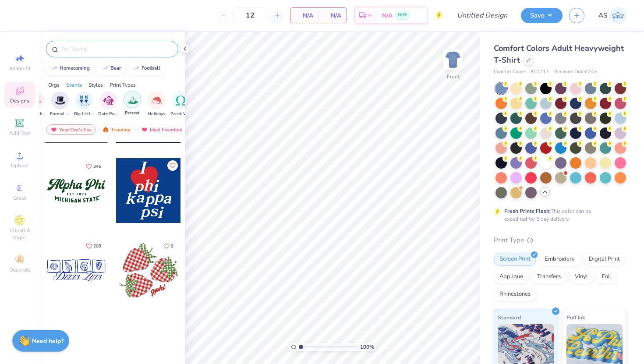  What do you see at coordinates (162, 130) in the screenshot?
I see `div: Most Favorited` at bounding box center [162, 130].